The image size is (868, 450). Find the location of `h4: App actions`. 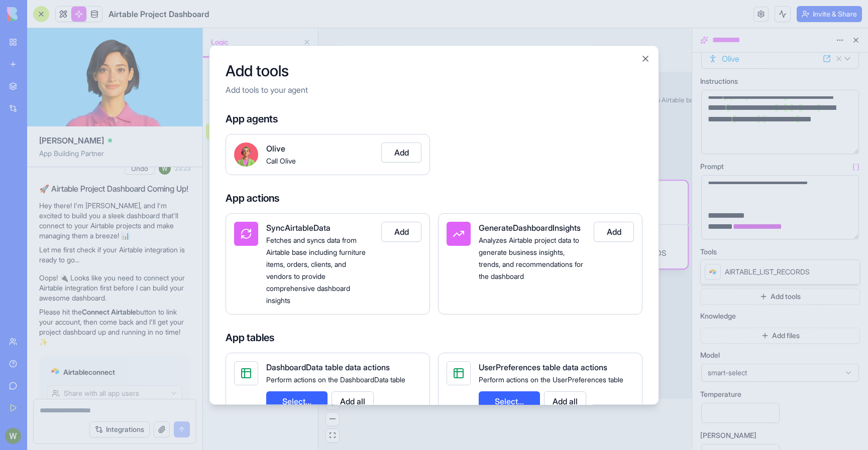

h4: App actions is located at coordinates (434, 198).